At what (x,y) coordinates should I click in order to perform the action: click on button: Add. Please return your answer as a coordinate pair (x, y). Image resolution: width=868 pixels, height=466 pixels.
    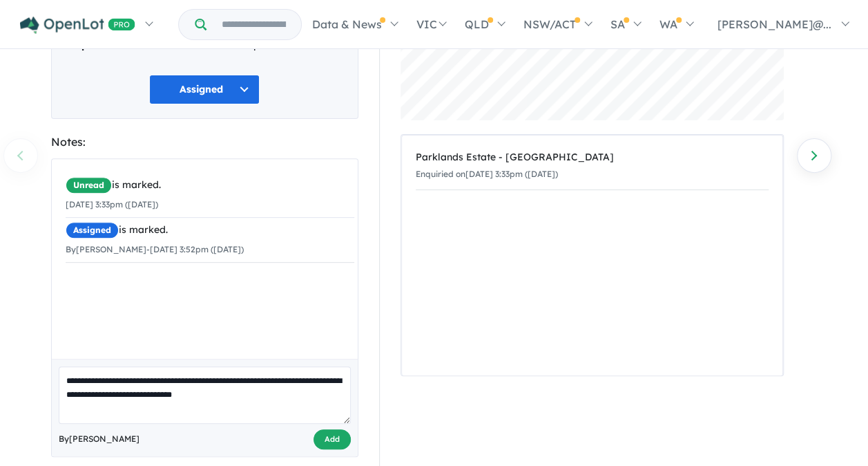
    Looking at the image, I should click on (332, 439).